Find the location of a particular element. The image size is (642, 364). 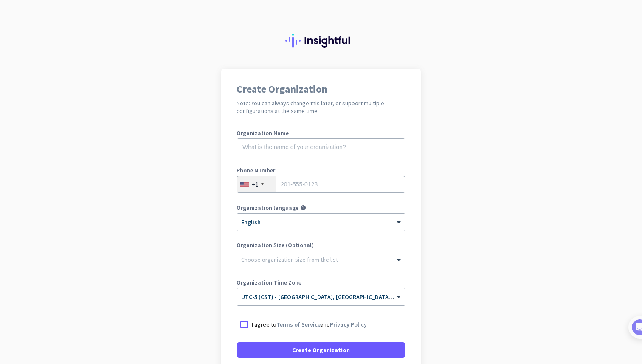

img: Insightful is located at coordinates (321, 41).